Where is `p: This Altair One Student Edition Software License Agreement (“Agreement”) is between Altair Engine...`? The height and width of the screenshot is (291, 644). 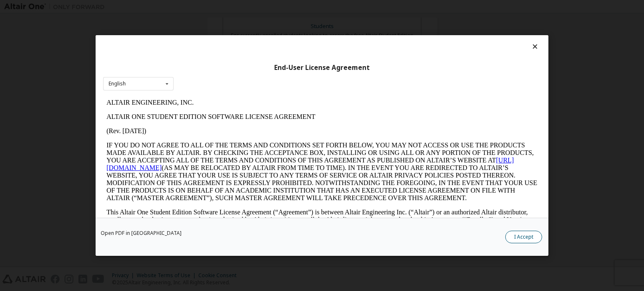 p: This Altair One Student Edition Software License Agreement (“Agreement”) is between Altair Engine... is located at coordinates (219, 128).